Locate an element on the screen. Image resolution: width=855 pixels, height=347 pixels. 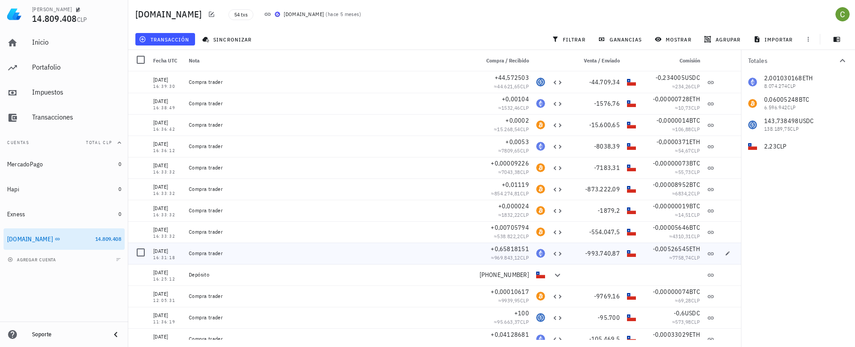
span: -95.700 is located at coordinates (609, 317).